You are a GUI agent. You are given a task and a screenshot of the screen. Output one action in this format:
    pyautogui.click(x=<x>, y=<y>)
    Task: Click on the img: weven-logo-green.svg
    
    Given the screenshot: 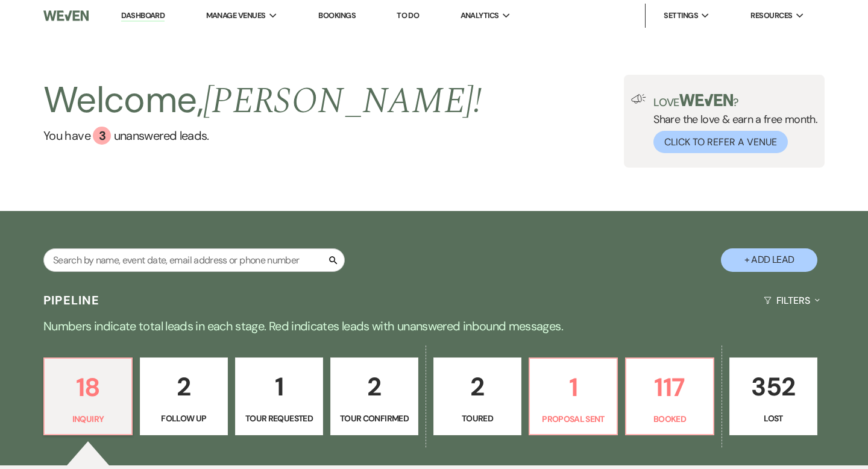 What is the action you would take?
    pyautogui.click(x=706, y=100)
    